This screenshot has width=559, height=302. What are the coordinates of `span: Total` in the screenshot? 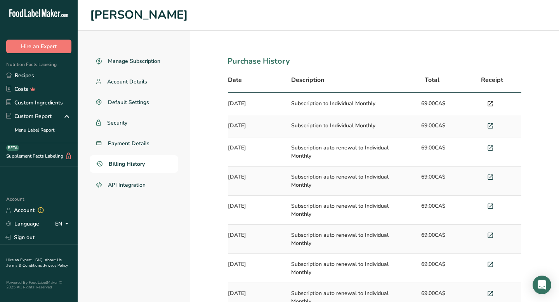 It's located at (432, 80).